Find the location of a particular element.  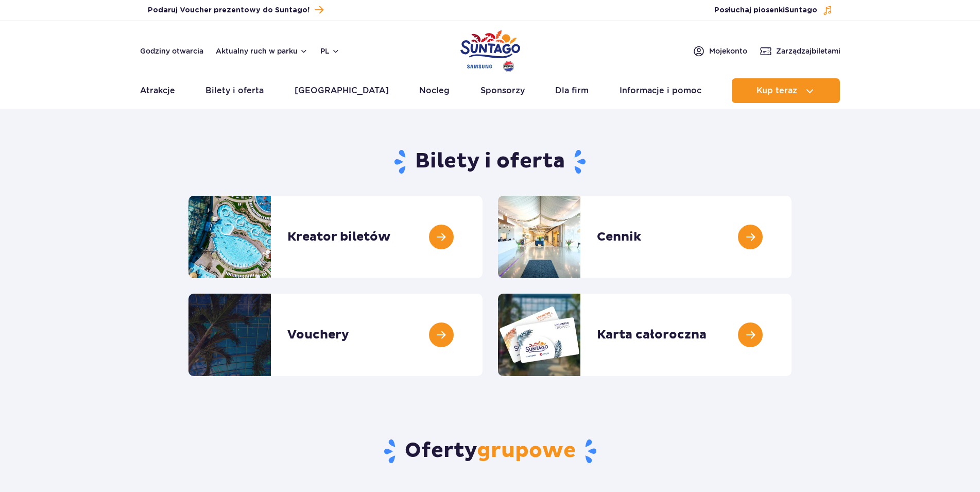

h2: Oferty is located at coordinates (490, 451).